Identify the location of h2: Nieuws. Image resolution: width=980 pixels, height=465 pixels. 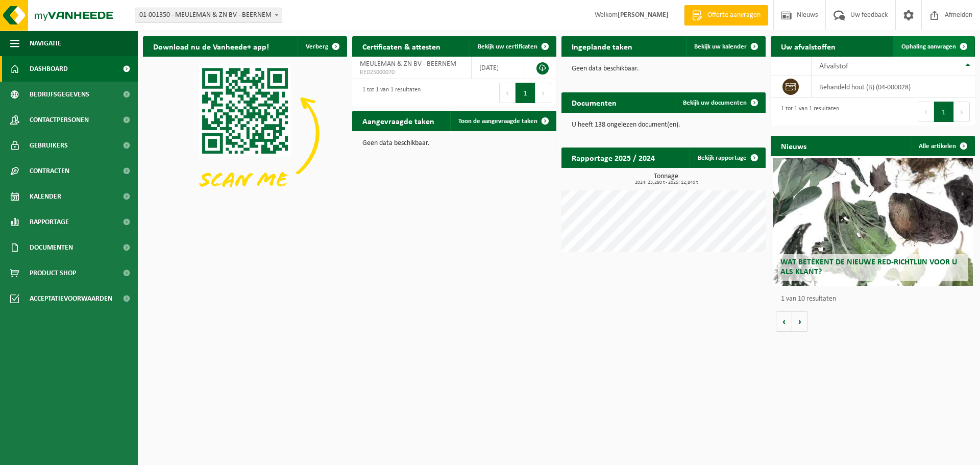
(794, 146).